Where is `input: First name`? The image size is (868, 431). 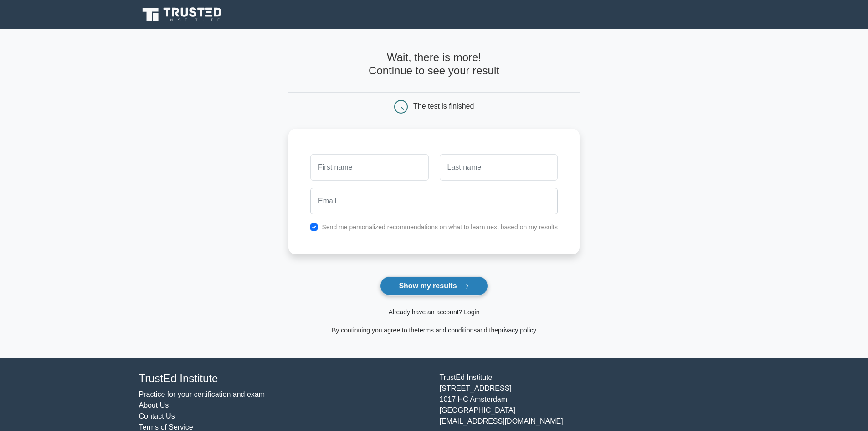 input: First name is located at coordinates (369, 167).